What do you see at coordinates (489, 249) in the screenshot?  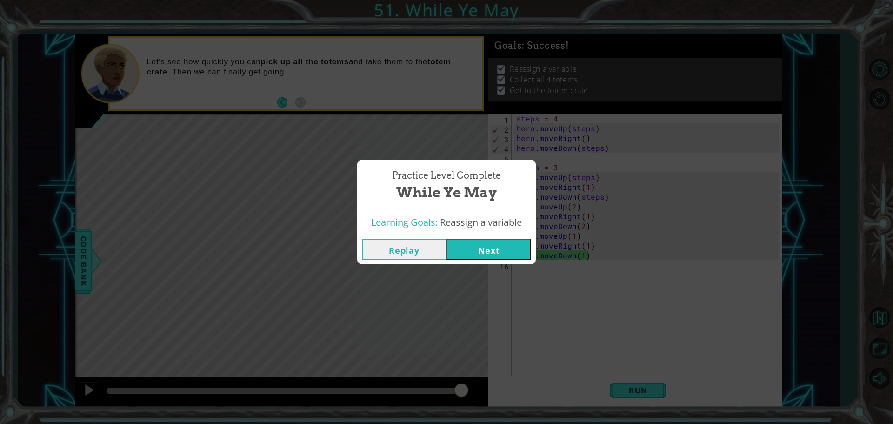 I see `button: Next` at bounding box center [489, 249].